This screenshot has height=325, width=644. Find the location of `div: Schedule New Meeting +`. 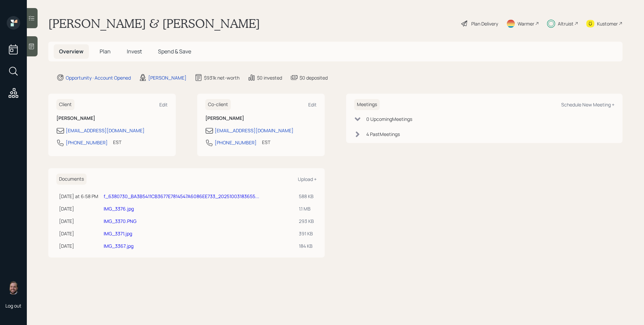

div: Schedule New Meeting + is located at coordinates (587, 104).